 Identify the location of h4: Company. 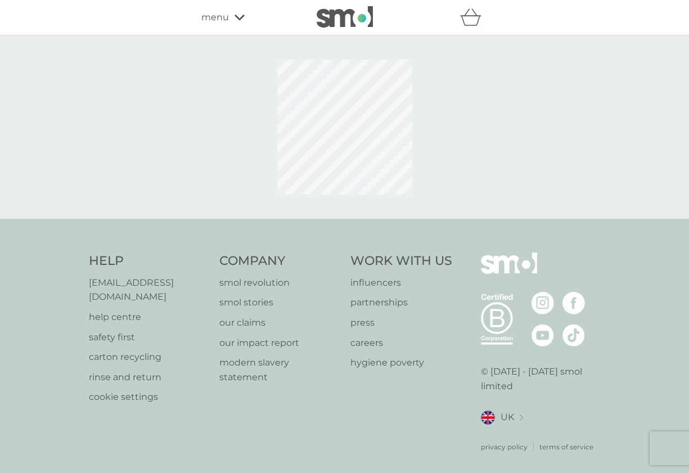
(279, 261).